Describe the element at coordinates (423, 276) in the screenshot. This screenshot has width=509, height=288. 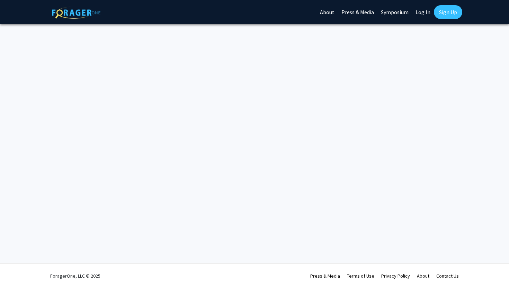
I see `a: About` at that location.